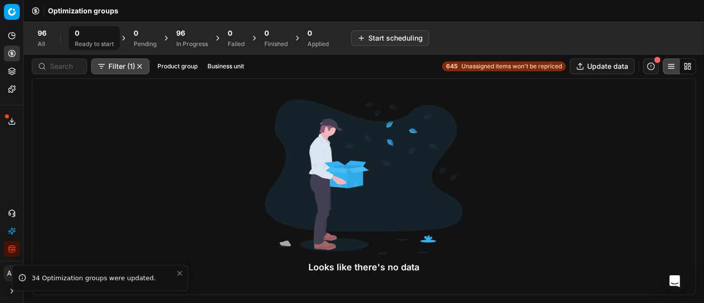  What do you see at coordinates (83, 11) in the screenshot?
I see `nav: breadcrumb` at bounding box center [83, 11].